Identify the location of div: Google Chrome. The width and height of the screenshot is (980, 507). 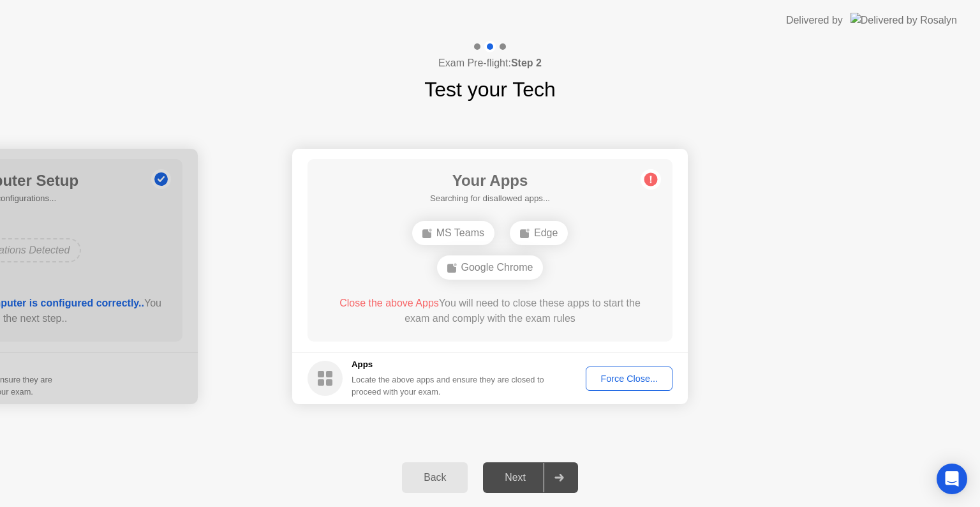
(490, 268).